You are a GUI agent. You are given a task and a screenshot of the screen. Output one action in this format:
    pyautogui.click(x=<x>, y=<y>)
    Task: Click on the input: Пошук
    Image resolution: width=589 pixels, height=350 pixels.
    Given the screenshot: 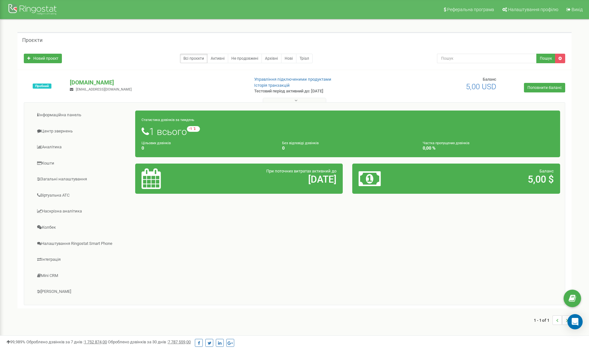 What is the action you would take?
    pyautogui.click(x=487, y=58)
    